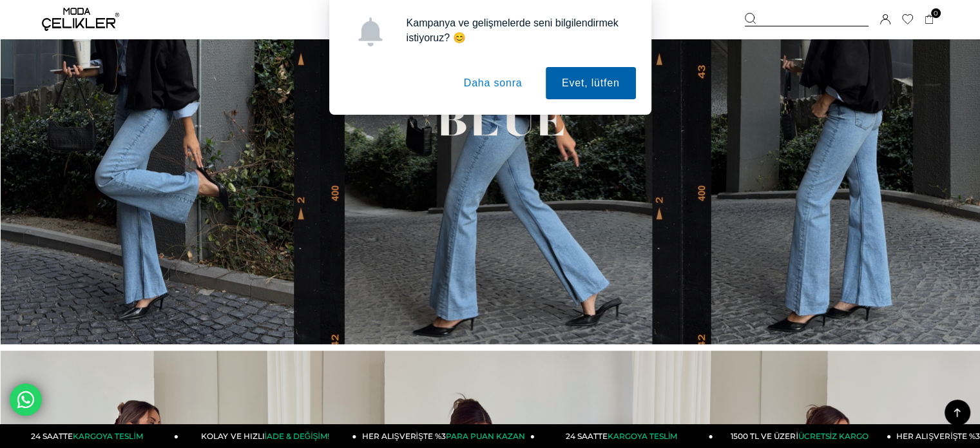 The image size is (980, 448). I want to click on span: ÜCRETSİZ KARGO, so click(833, 435).